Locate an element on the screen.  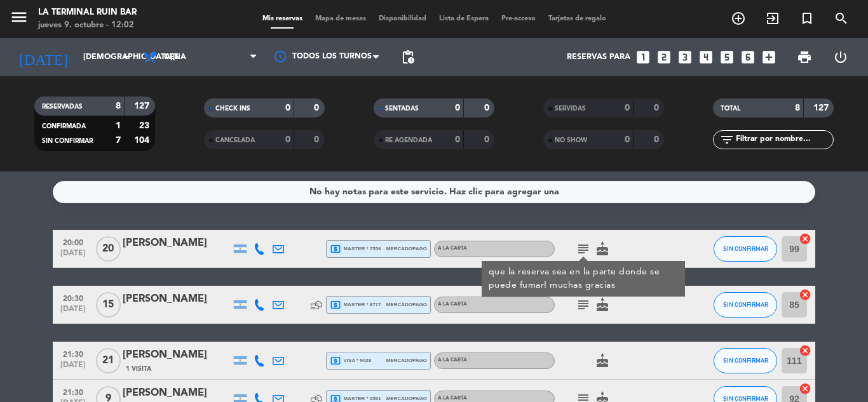
span: CANCELADA is located at coordinates (235, 140).